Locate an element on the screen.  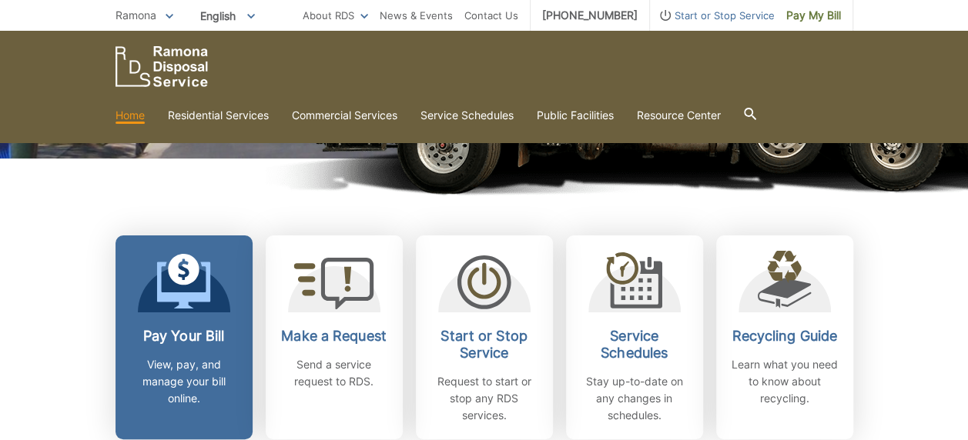
a: Resource Center is located at coordinates (678, 116).